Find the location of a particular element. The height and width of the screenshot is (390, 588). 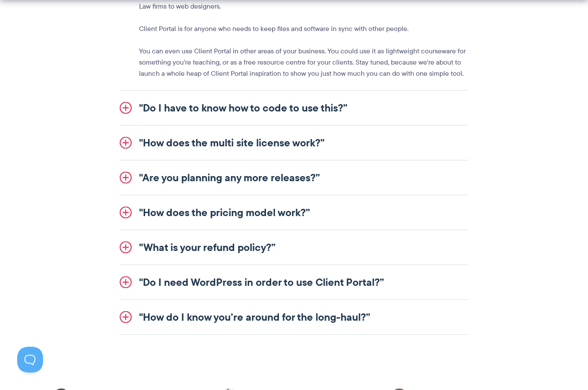

a: "How do I know you’re around for the long-haul?” is located at coordinates (294, 317).